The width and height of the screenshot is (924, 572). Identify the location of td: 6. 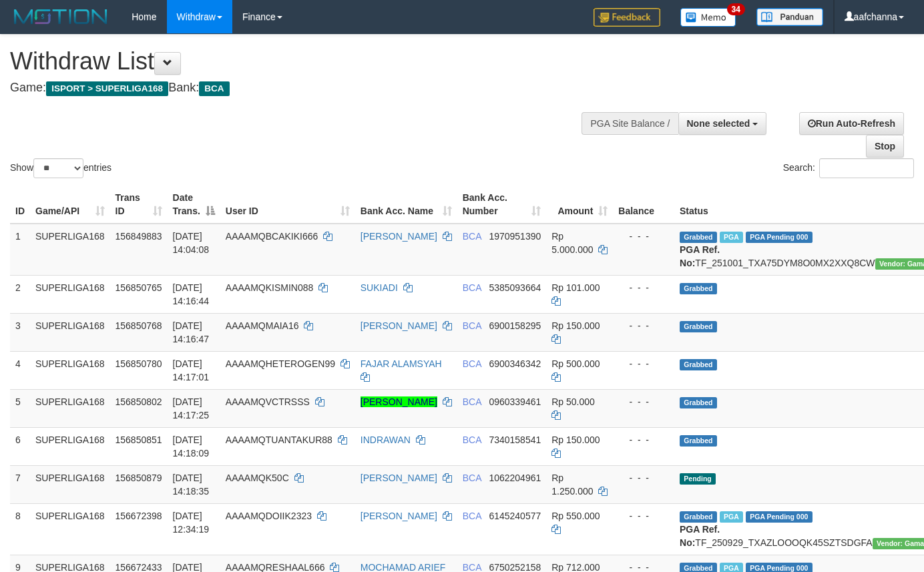
(20, 445).